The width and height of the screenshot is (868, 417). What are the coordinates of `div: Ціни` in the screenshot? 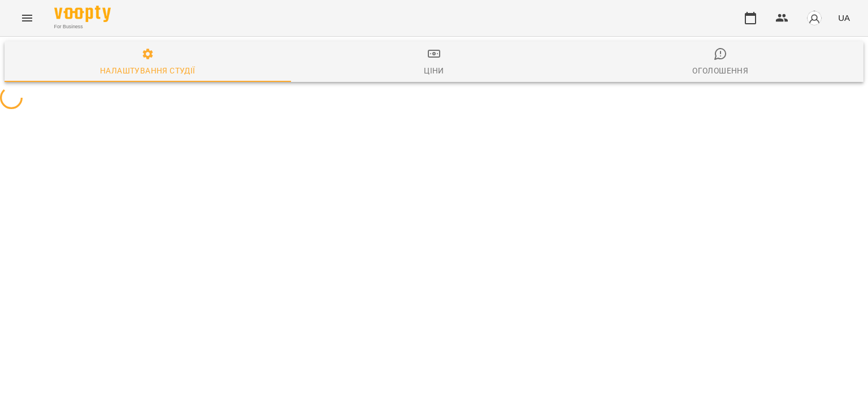 It's located at (434, 70).